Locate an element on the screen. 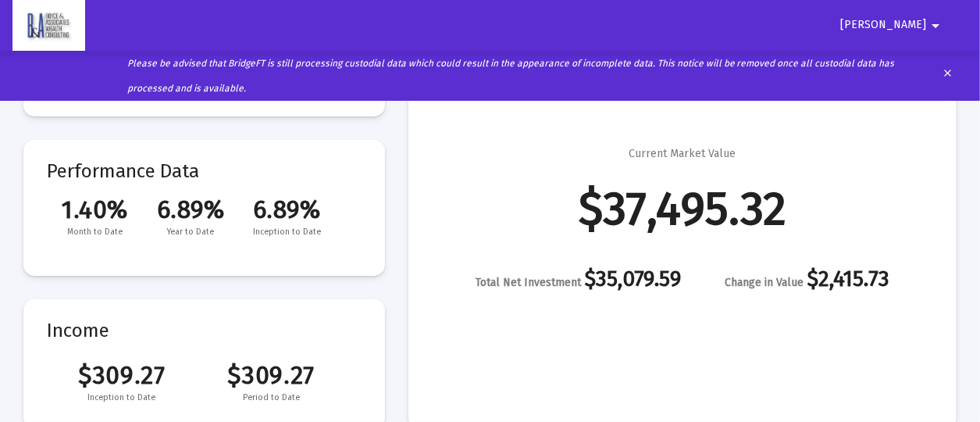 The width and height of the screenshot is (980, 422). mat-icon: clear is located at coordinates (948, 76).